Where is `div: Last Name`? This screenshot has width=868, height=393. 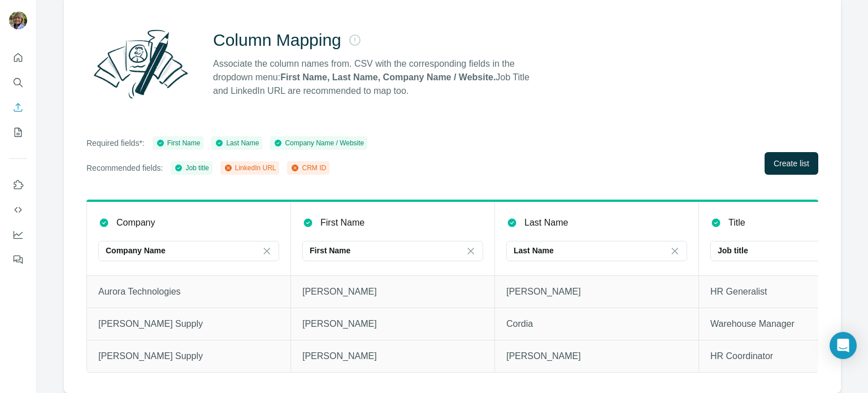
div: Last Name is located at coordinates (236, 143).